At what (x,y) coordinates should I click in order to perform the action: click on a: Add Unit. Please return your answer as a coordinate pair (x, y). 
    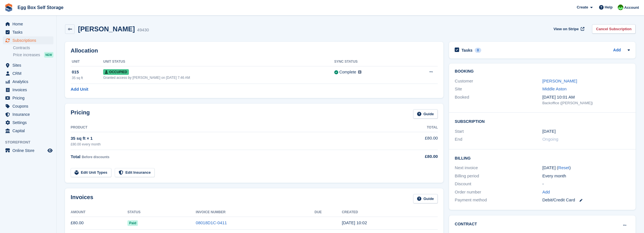
    Looking at the image, I should click on (79, 89).